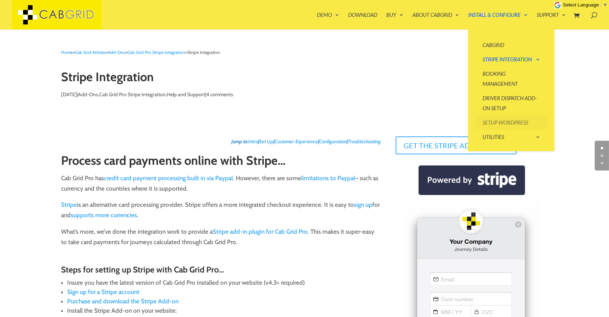 Image resolution: width=609 pixels, height=317 pixels. I want to click on a: Utilities, so click(511, 137).